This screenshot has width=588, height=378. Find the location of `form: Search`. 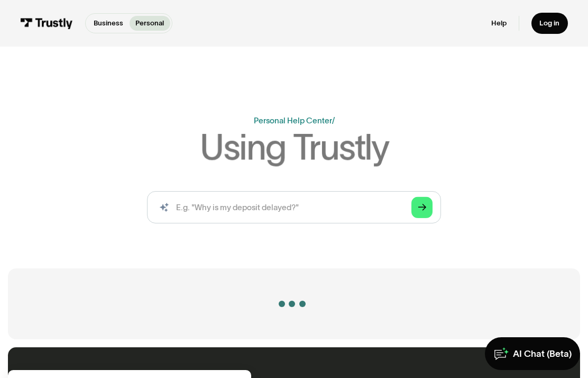

form: Search is located at coordinates (293, 207).